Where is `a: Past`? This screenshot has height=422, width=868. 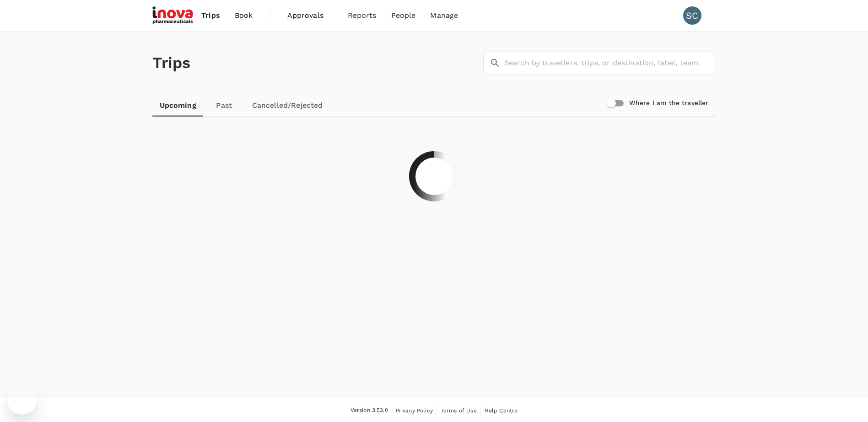
a: Past is located at coordinates (224, 106).